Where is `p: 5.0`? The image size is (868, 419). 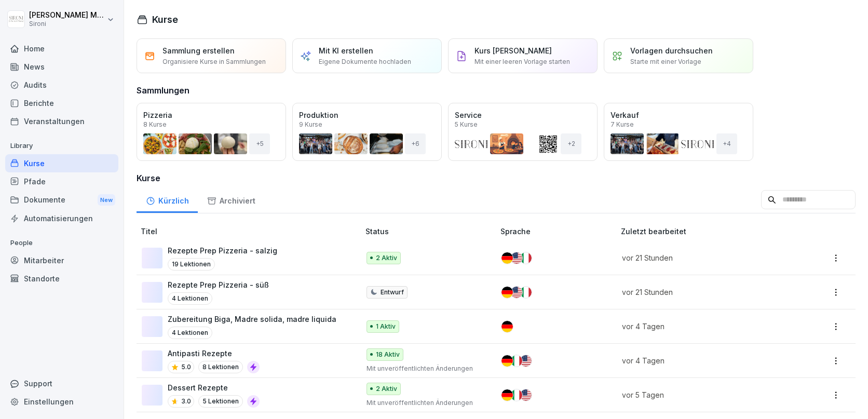 p: 5.0 is located at coordinates (186, 367).